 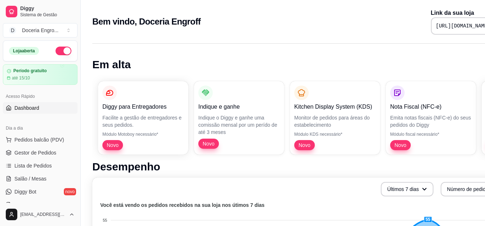 I want to click on p: Módulo KDS necessário*, so click(x=335, y=134).